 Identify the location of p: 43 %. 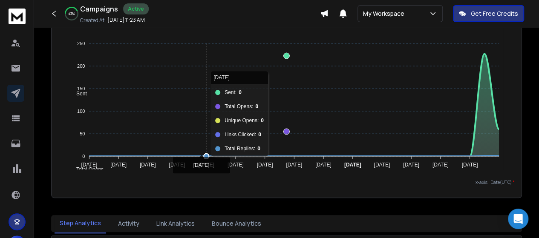
(72, 14).